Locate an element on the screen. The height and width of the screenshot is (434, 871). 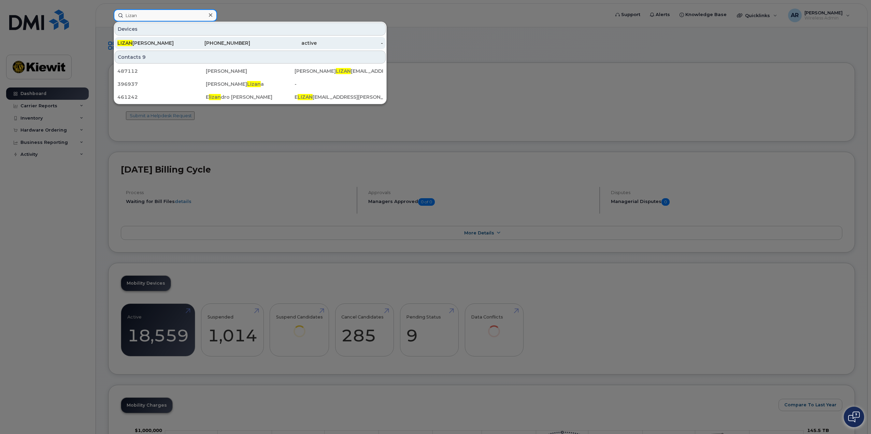
div: Devices is located at coordinates (250, 29).